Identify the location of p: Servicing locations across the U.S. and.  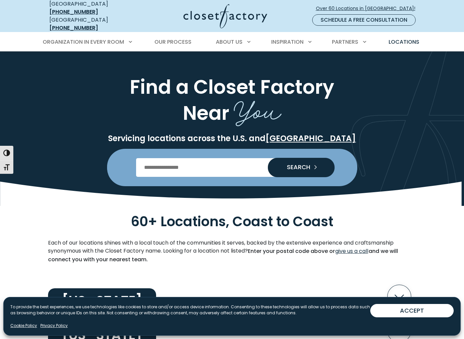
(232, 138).